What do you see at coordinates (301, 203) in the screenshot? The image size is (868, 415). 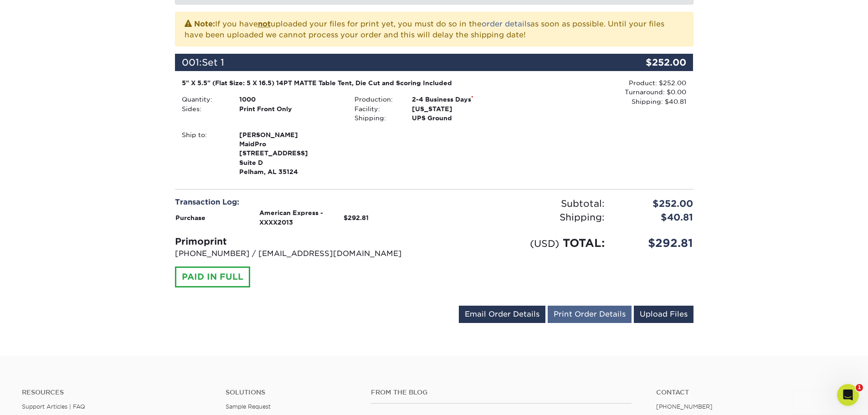 I see `div: Transaction Log:` at bounding box center [301, 203].